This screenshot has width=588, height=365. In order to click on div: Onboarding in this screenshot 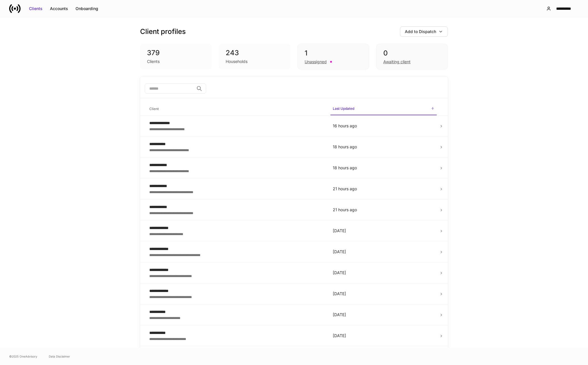, I will do `click(87, 9)`.